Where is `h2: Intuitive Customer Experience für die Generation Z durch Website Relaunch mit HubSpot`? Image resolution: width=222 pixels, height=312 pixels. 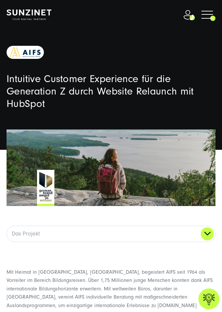
h2: Intuitive Customer Experience für die Generation Z durch Website Relaunch mit HubSpot is located at coordinates (111, 91).